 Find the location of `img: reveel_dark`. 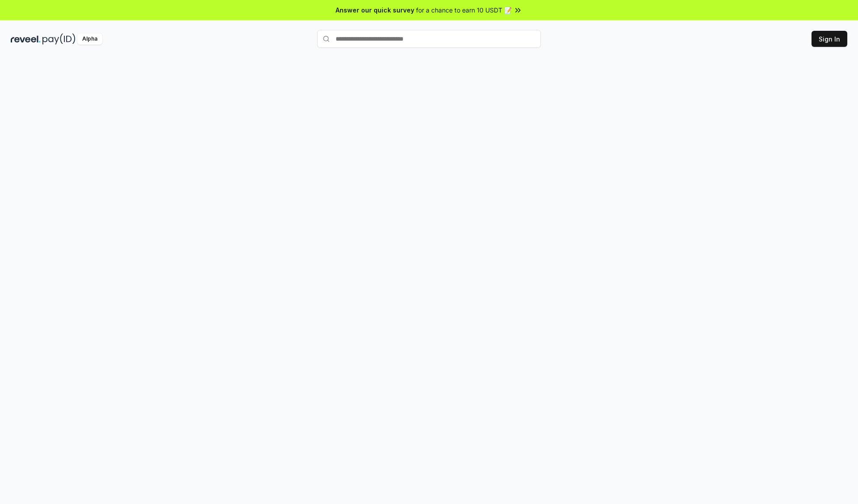

img: reveel_dark is located at coordinates (26, 39).